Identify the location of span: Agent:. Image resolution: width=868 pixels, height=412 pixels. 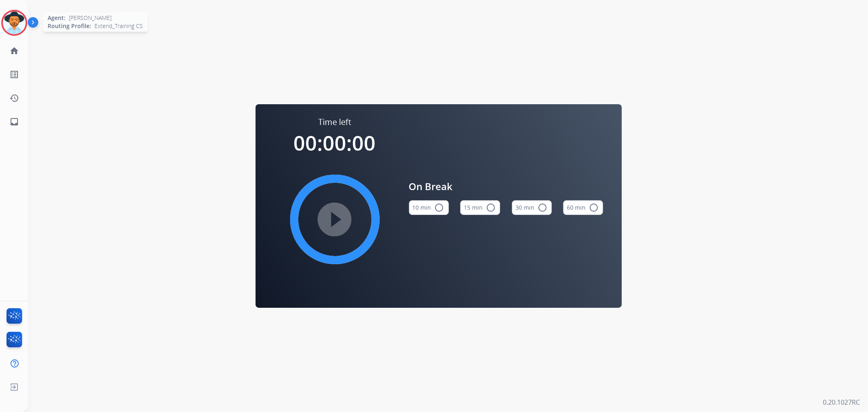
(57, 18).